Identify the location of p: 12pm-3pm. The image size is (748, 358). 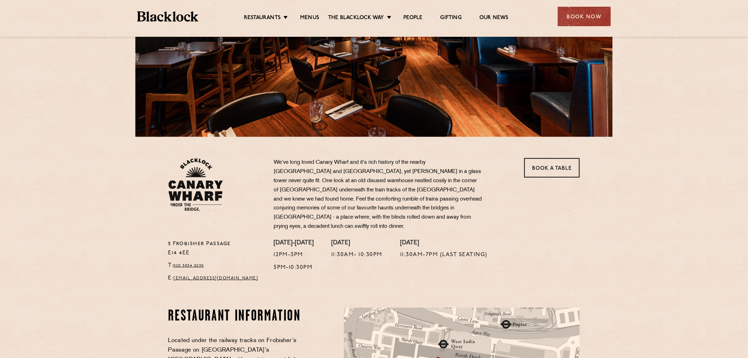
(293, 255).